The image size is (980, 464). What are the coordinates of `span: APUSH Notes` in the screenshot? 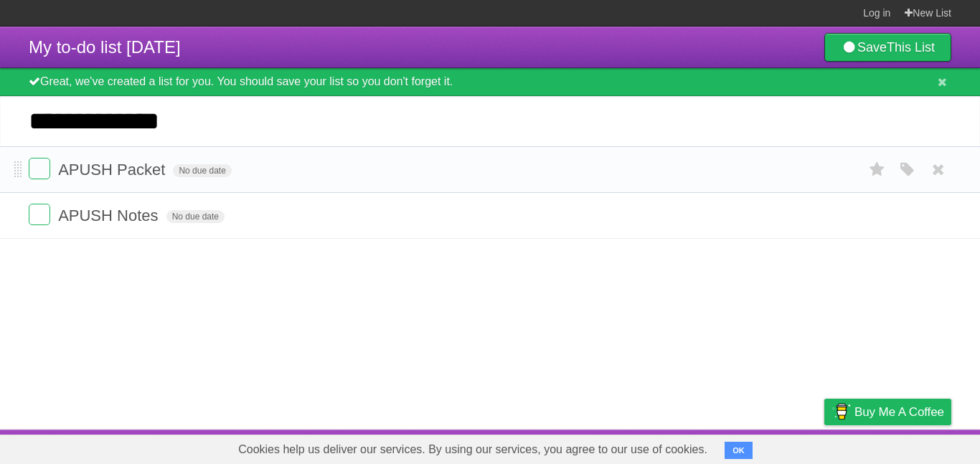 It's located at (110, 215).